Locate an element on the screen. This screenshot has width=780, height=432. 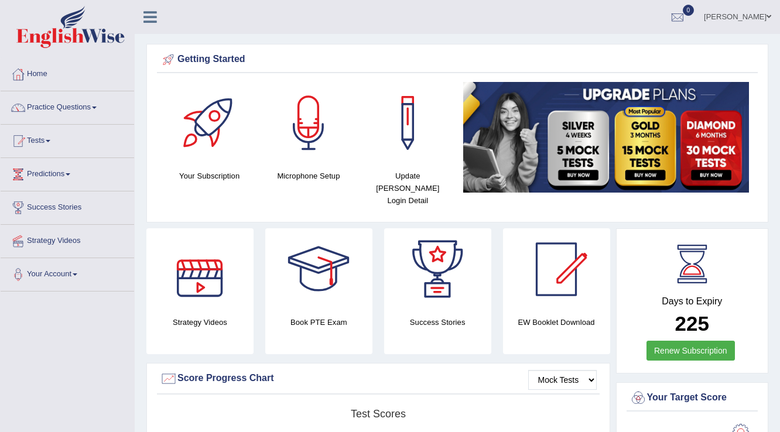
h4: Microphone Setup is located at coordinates (308, 176).